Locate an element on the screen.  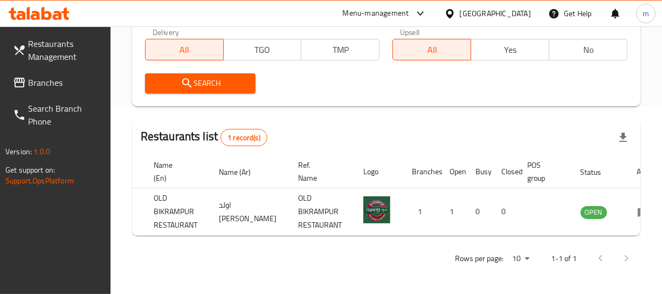
span: Search is located at coordinates (201, 83).